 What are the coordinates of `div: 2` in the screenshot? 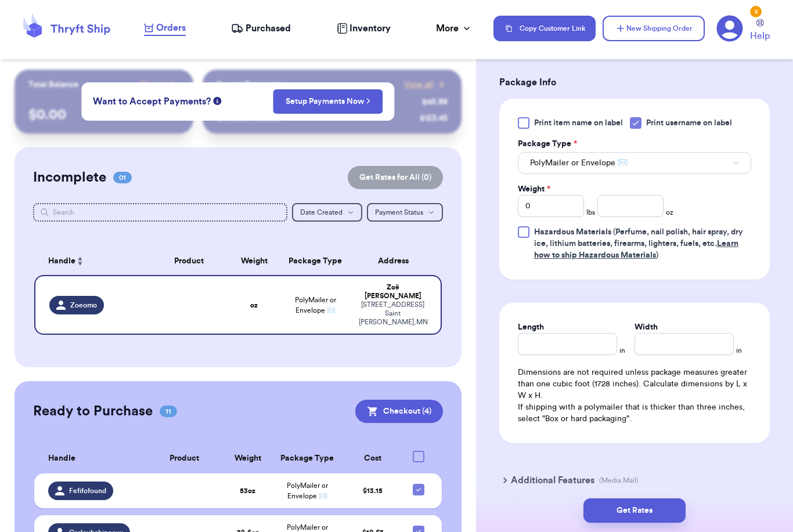 It's located at (756, 12).